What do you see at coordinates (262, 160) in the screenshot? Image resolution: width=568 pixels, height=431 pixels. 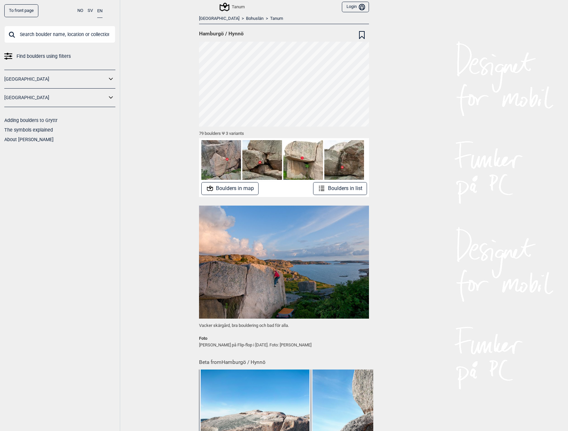 I see `img: Annorlunda` at bounding box center [262, 160].